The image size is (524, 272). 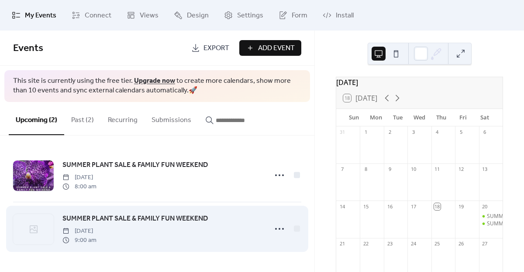 I want to click on div: 3, so click(x=413, y=132).